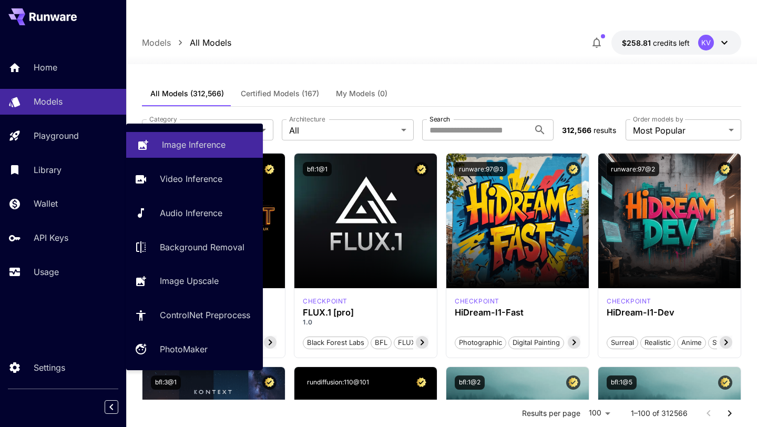  What do you see at coordinates (679, 130) in the screenshot?
I see `span: Most Popular` at bounding box center [679, 130].